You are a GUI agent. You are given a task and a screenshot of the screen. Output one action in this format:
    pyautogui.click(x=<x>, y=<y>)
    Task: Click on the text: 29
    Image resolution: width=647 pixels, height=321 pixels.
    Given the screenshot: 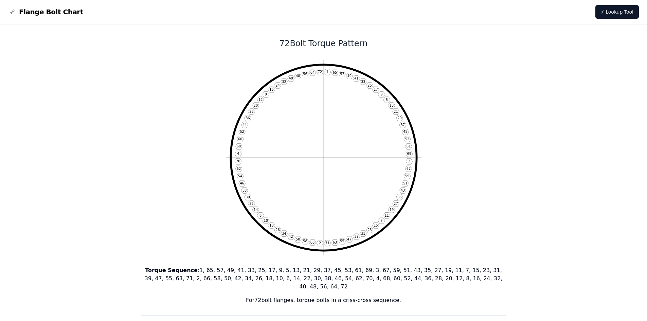 What is the action you would take?
    pyautogui.click(x=399, y=118)
    